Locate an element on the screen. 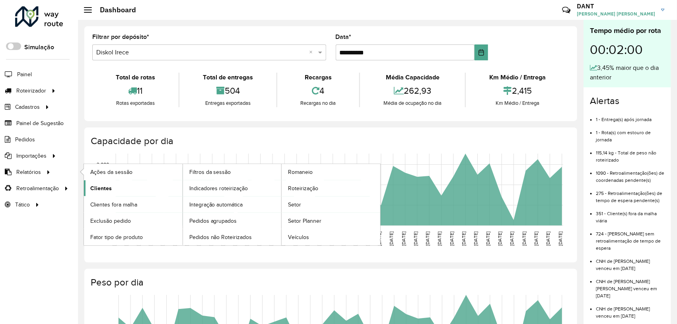 The height and width of the screenshot is (324, 677). span: Setor is located at coordinates (294, 205).